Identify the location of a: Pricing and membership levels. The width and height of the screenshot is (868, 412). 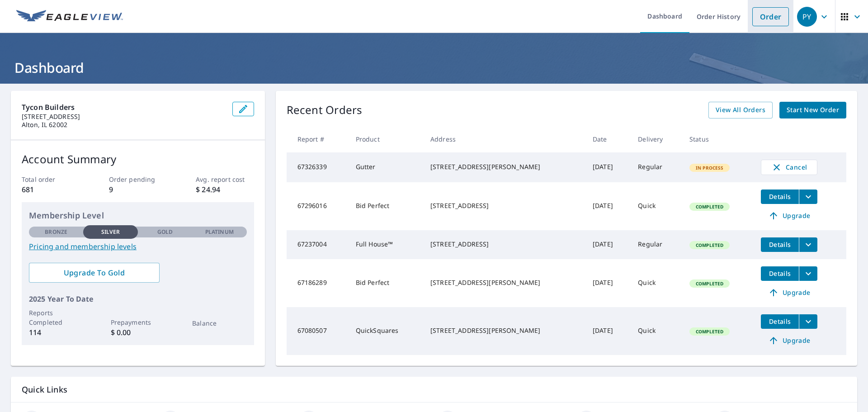
(138, 246).